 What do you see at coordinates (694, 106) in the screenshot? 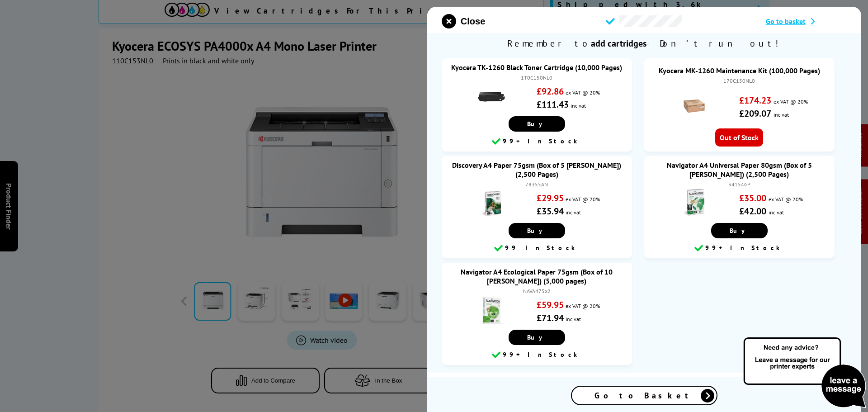
I see `img: Kyocera MK-1260 Maintenance Kit (100,000 Pages)` at bounding box center [694, 106].